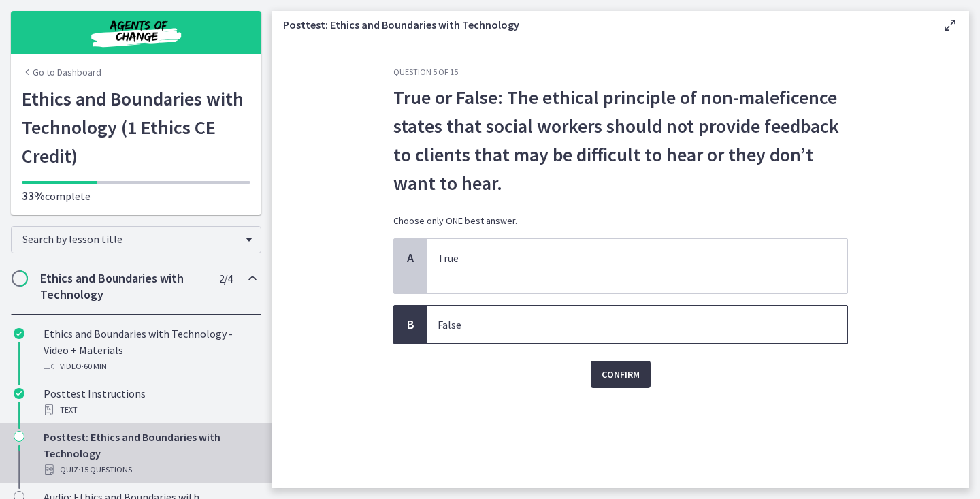  What do you see at coordinates (150, 454) in the screenshot?
I see `div: Posttest: Ethics and Boundaries with Technology` at bounding box center [150, 454].